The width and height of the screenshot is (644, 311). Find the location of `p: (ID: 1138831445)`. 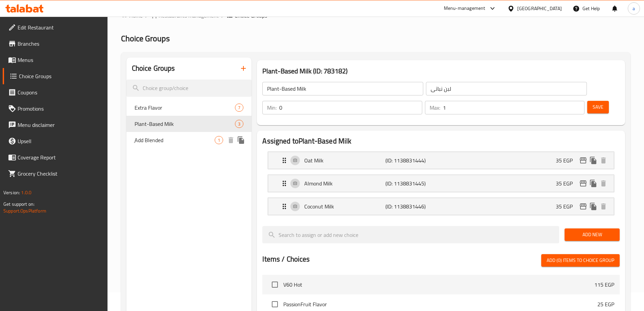

p: (ID: 1138831445) is located at coordinates (412, 183).